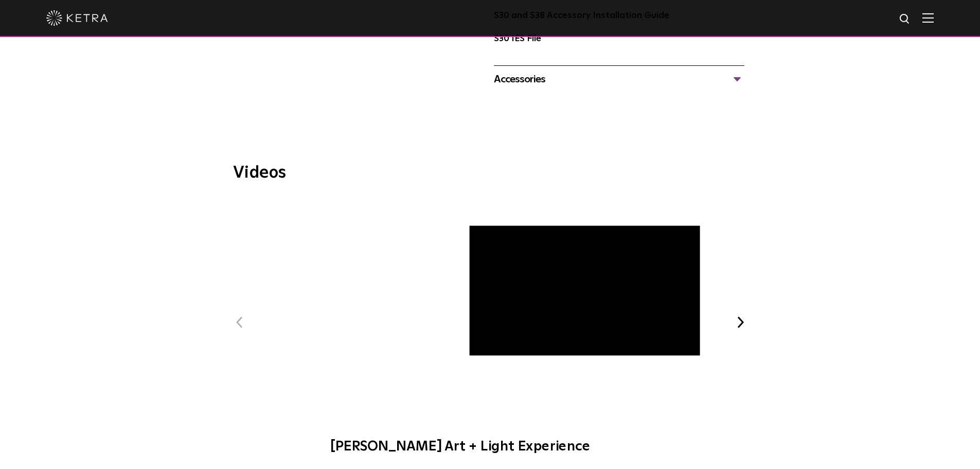 The height and width of the screenshot is (469, 980). I want to click on button: Previous, so click(240, 323).